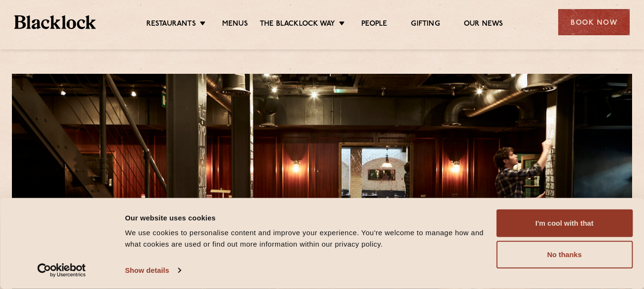  I want to click on button: I'm cool with that, so click(565, 223).